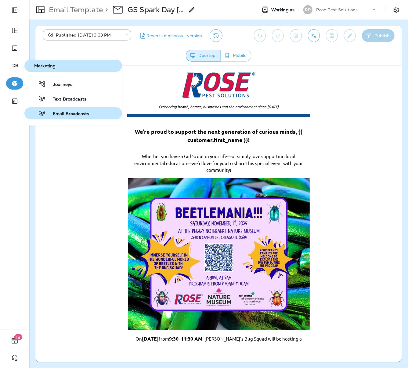 The width and height of the screenshot is (408, 368). Describe the element at coordinates (308, 10) in the screenshot. I see `div: RP` at that location.